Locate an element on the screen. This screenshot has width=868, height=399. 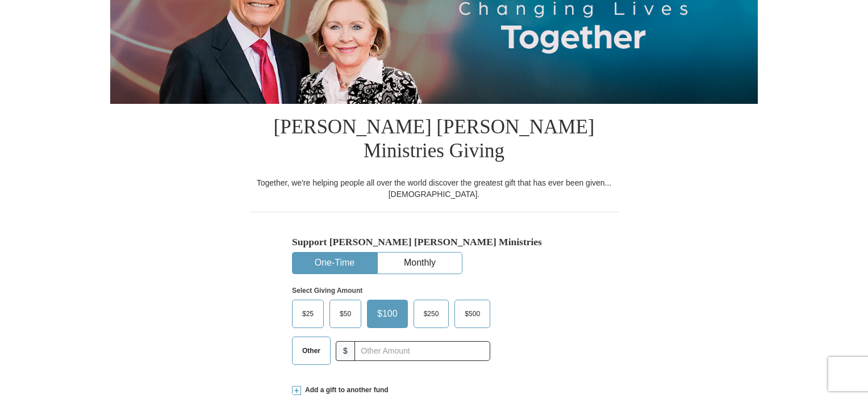
span: $50 is located at coordinates (345, 314).